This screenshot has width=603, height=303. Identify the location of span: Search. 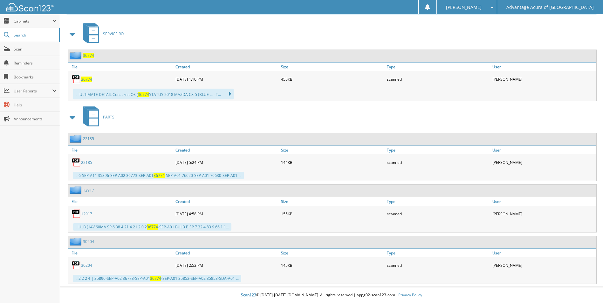
(35, 35).